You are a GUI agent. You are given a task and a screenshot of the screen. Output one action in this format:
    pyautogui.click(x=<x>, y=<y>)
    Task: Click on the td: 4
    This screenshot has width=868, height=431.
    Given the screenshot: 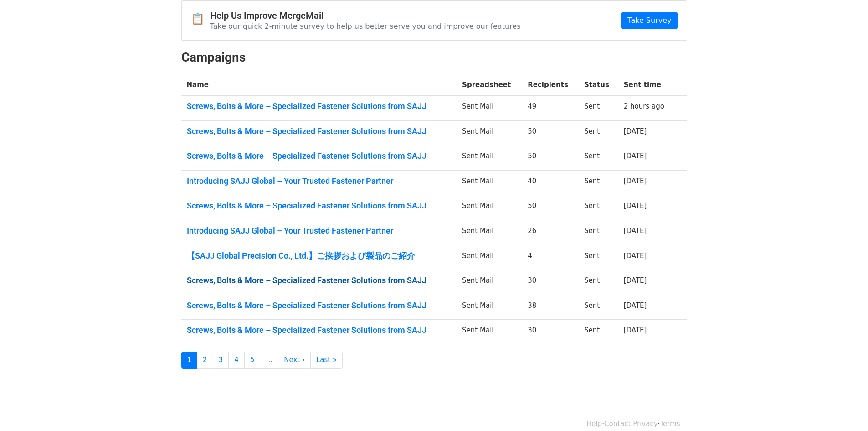 What is the action you would take?
    pyautogui.click(x=550, y=257)
    